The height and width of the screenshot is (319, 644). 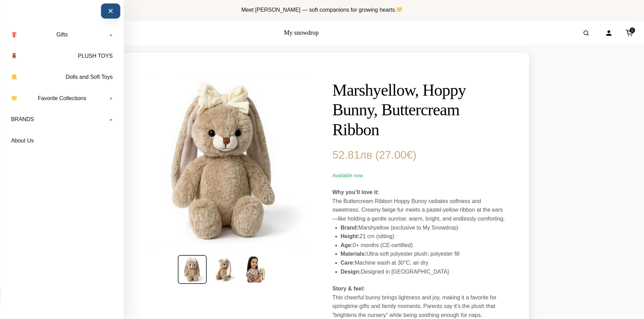 I want to click on strong: Age:, so click(x=347, y=246).